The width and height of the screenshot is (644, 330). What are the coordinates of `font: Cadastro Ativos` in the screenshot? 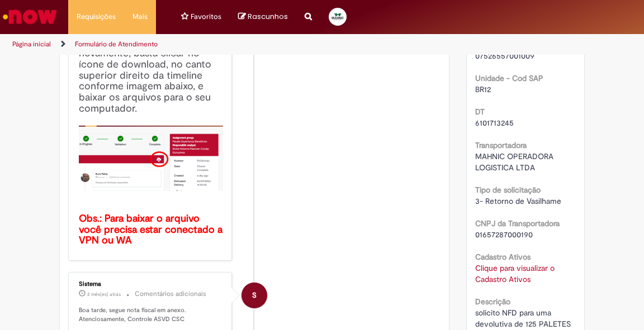 It's located at (502, 256).